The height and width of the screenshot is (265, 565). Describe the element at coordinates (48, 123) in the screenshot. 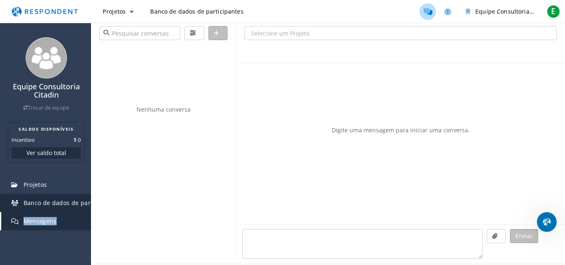

I see `font: Faça uma pergunta` at that location.